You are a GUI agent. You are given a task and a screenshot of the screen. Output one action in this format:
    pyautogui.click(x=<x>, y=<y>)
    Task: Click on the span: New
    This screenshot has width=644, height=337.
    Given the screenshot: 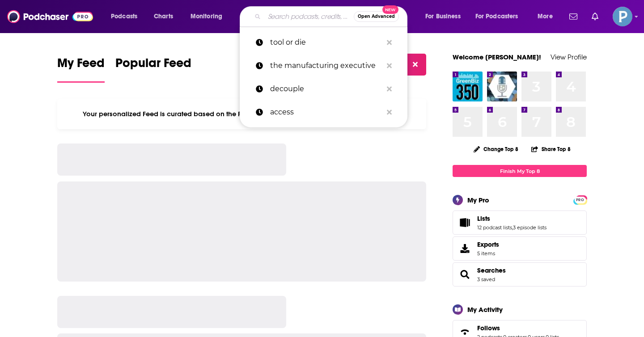 What is the action you would take?
    pyautogui.click(x=390, y=9)
    